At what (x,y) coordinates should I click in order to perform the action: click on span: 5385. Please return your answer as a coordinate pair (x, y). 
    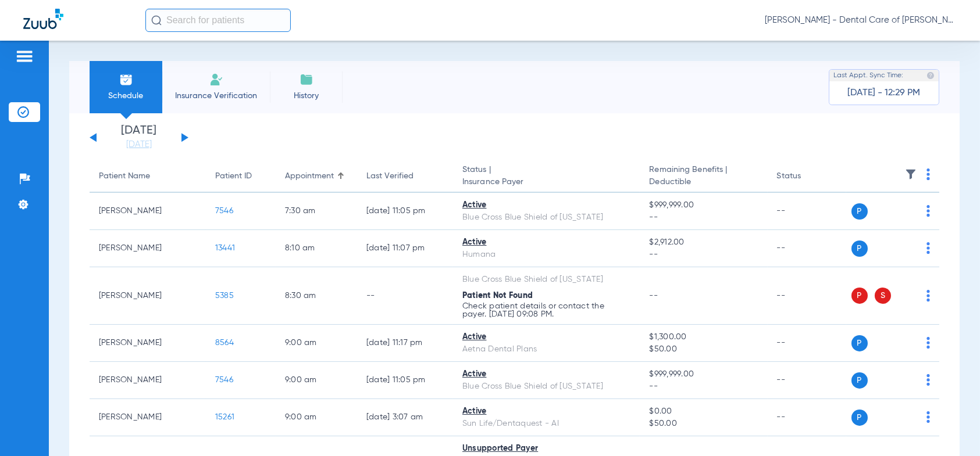
    Looking at the image, I should click on (225, 296).